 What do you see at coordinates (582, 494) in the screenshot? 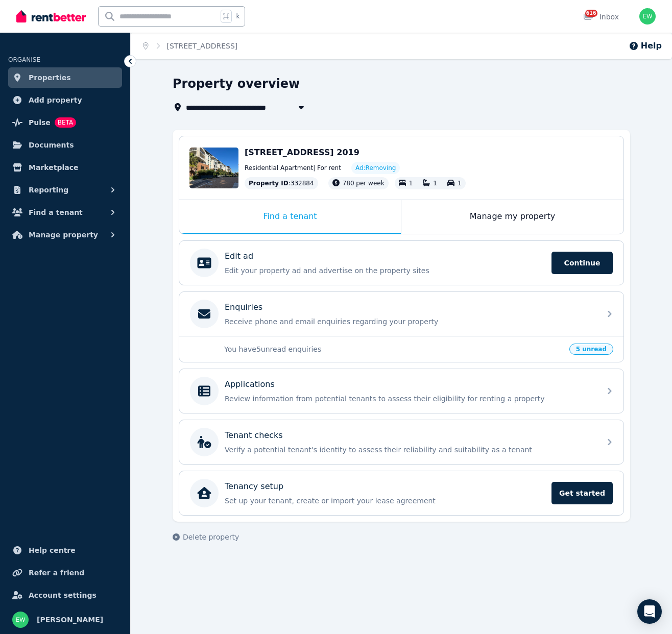
I see `span: Get started` at bounding box center [582, 494].